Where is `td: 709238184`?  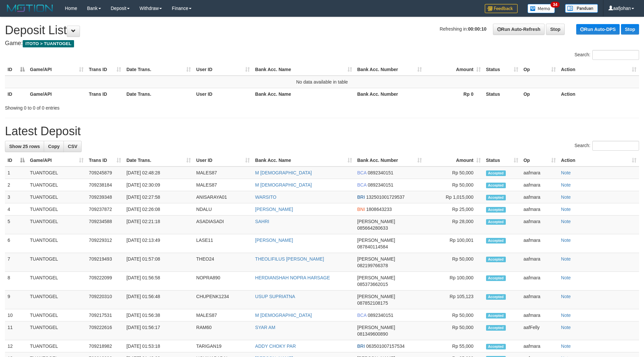 td: 709238184 is located at coordinates (105, 185).